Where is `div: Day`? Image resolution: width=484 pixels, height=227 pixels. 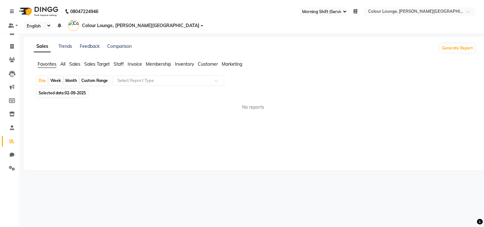
div: Day is located at coordinates (42, 81).